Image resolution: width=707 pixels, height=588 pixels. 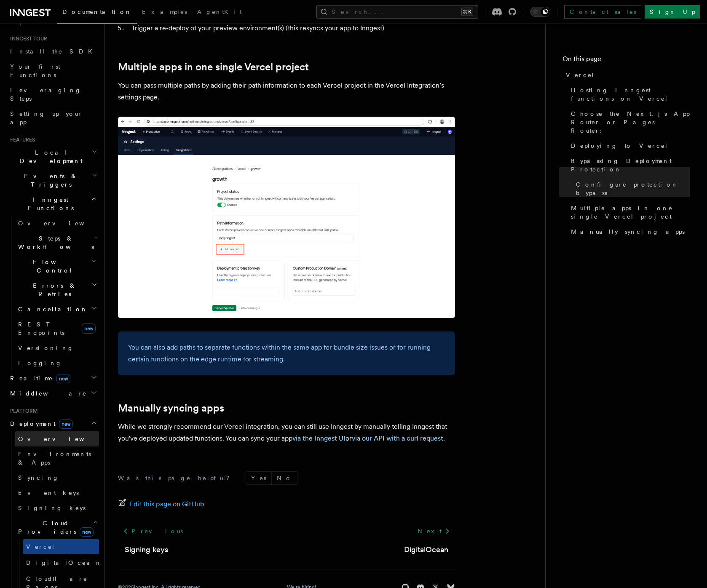 What do you see at coordinates (259, 478) in the screenshot?
I see `button: Yes` at bounding box center [259, 478].